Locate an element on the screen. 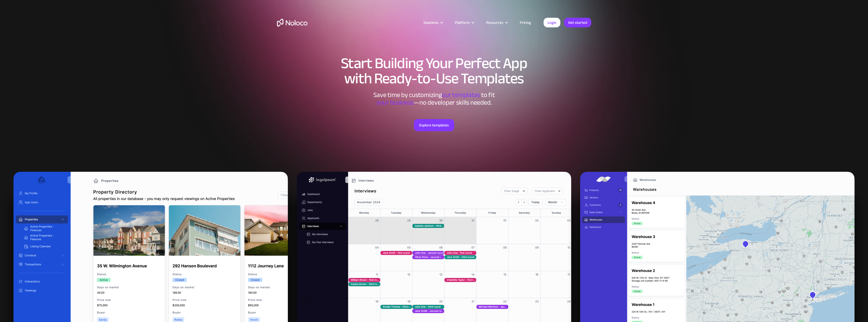 This screenshot has width=868, height=322. span: our templates is located at coordinates (461, 94).